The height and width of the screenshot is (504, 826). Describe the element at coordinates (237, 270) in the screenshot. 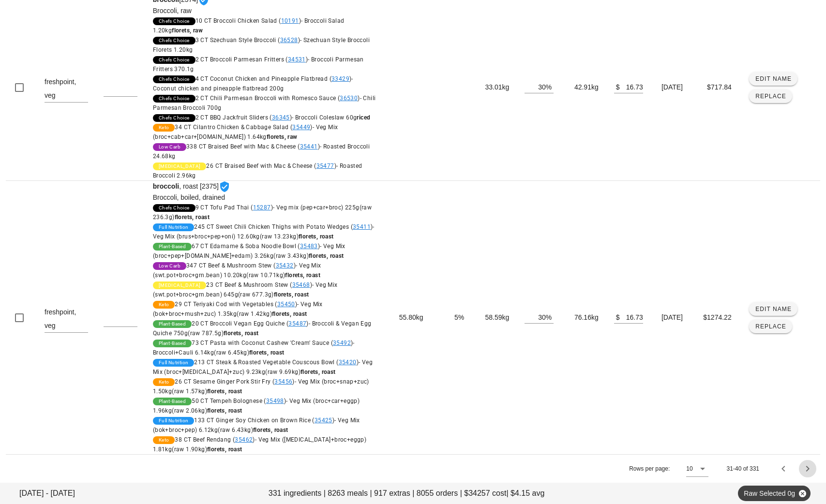

I see `span: 347 CT Beef & Mushroom Stew ( )` at that location.